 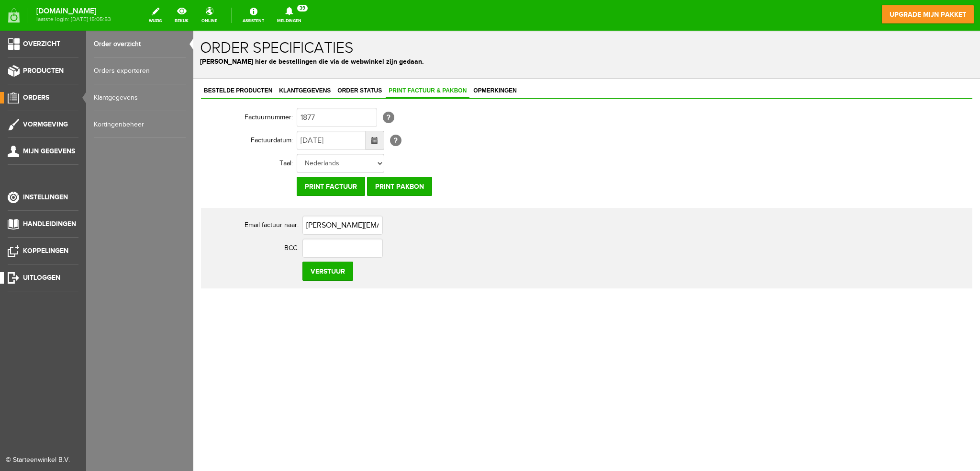 What do you see at coordinates (209, 15) in the screenshot?
I see `a: online` at bounding box center [209, 15].